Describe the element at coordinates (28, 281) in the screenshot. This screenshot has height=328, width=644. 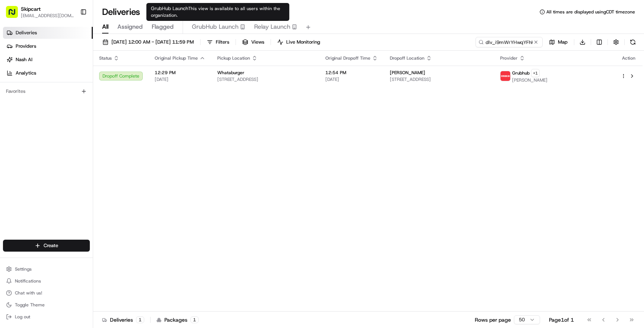
I see `span: Notifications` at that location.